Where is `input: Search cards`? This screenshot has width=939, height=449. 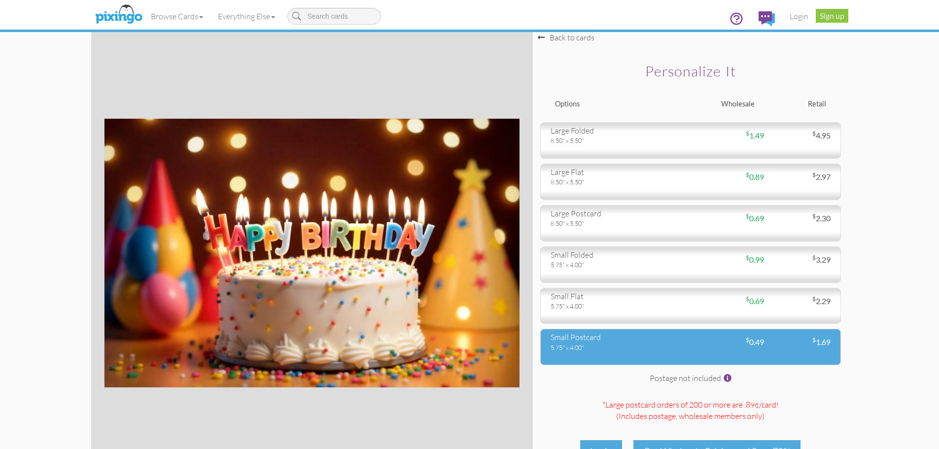
input: Search cards is located at coordinates (334, 16).